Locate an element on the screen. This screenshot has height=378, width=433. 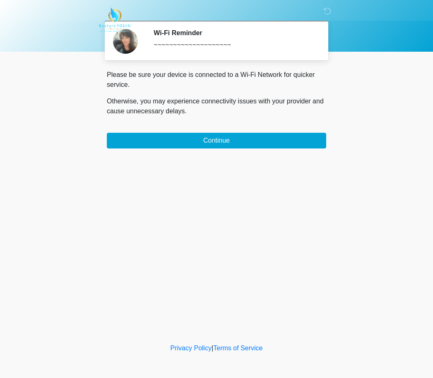
a: Terms of Service is located at coordinates (238, 348).